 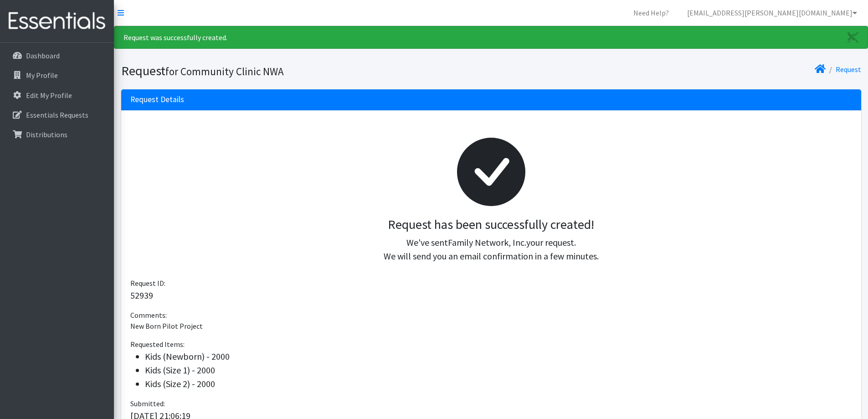 I want to click on span: Submitted:, so click(x=148, y=403).